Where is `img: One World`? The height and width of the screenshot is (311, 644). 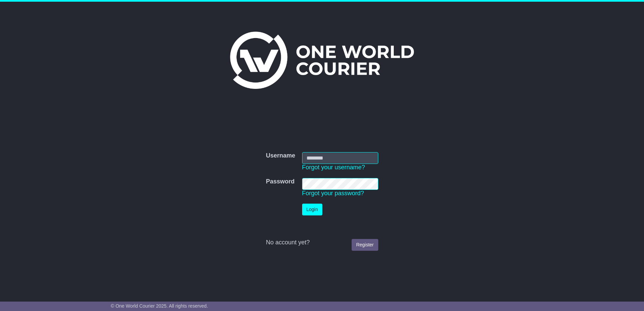 img: One World is located at coordinates (322, 60).